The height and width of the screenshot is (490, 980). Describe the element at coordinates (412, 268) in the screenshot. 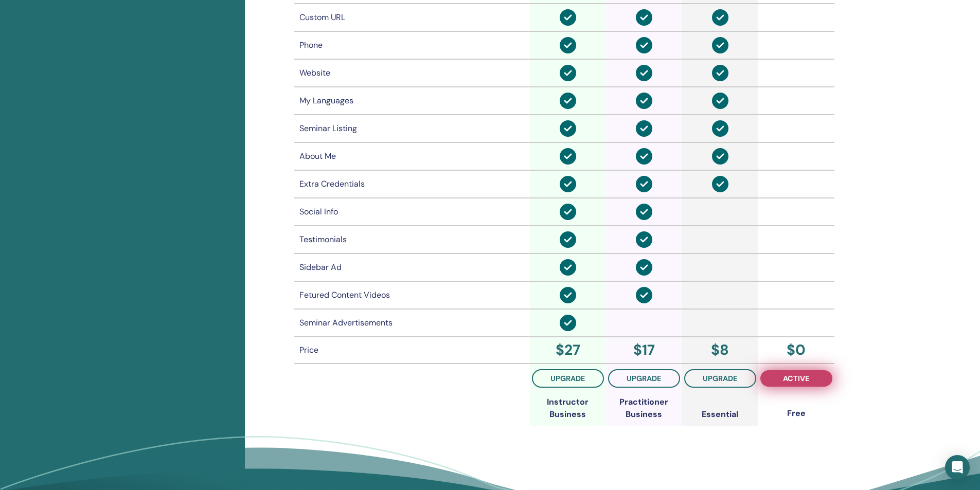

I see `div: Sidebar Ad` at that location.